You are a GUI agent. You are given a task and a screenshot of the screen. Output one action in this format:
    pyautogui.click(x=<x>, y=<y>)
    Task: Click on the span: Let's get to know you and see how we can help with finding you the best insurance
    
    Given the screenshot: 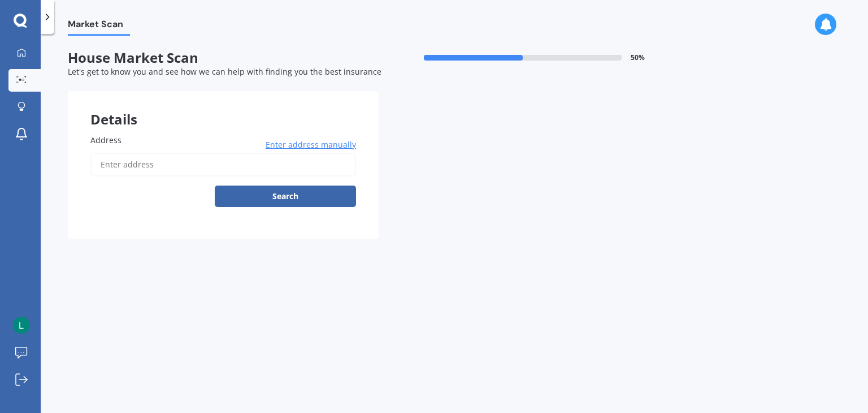 What is the action you would take?
    pyautogui.click(x=224, y=71)
    